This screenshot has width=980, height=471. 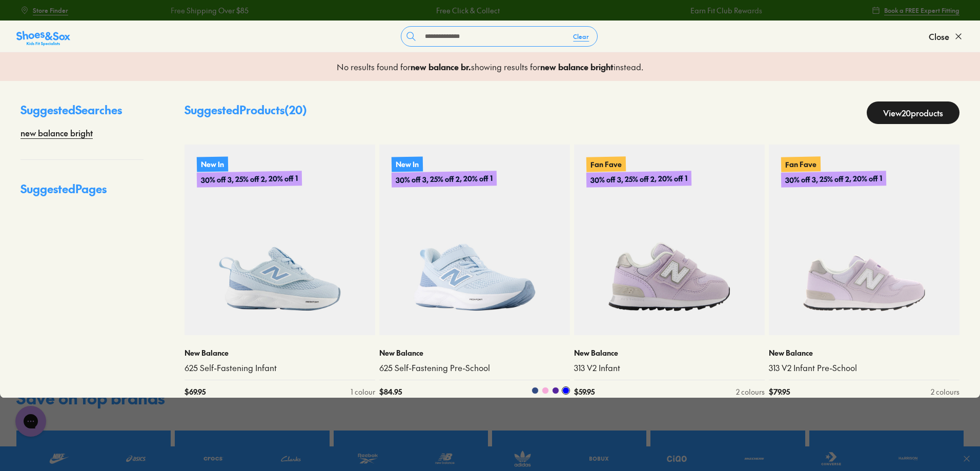 I want to click on b: new balance br ., so click(x=441, y=67).